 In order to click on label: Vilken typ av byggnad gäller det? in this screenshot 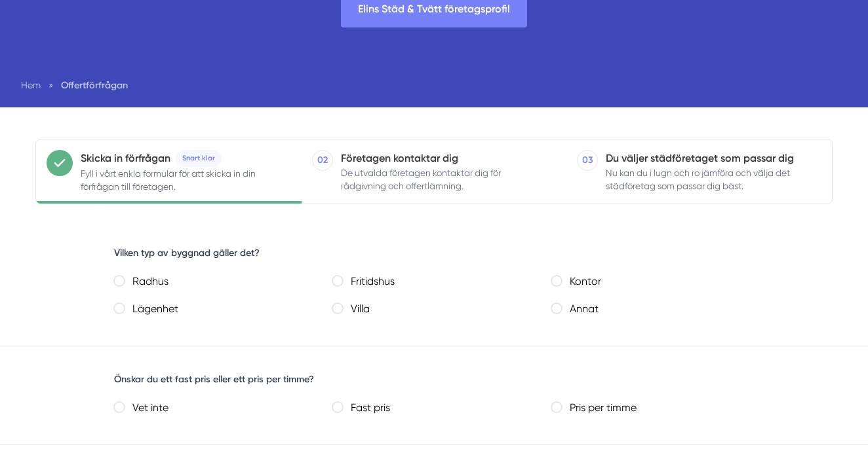, I will do `click(187, 252)`.